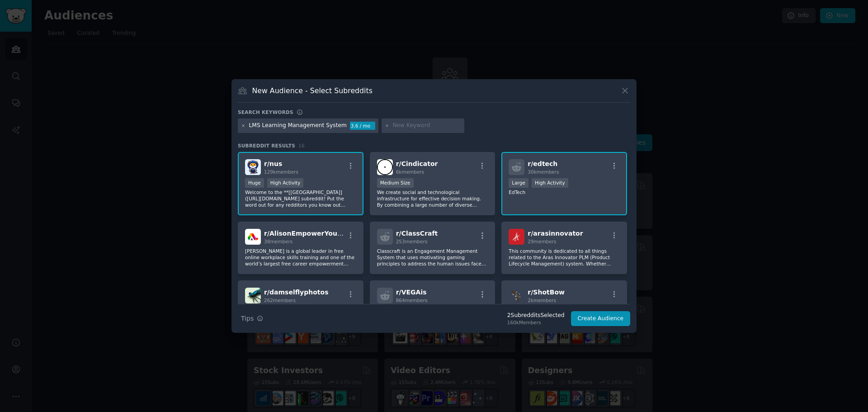 The image size is (868, 412). I want to click on span: r/ edtech, so click(543, 164).